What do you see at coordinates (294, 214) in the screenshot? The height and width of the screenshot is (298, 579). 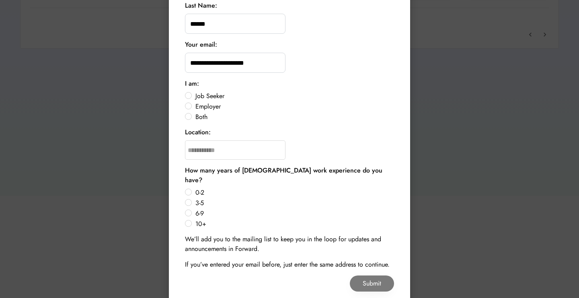 I see `label: 6-9` at bounding box center [294, 214].